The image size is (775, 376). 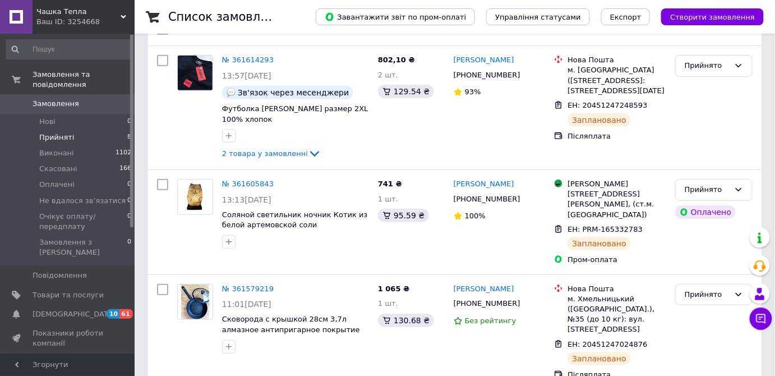 I want to click on div: 95.59 ₴, so click(x=403, y=215).